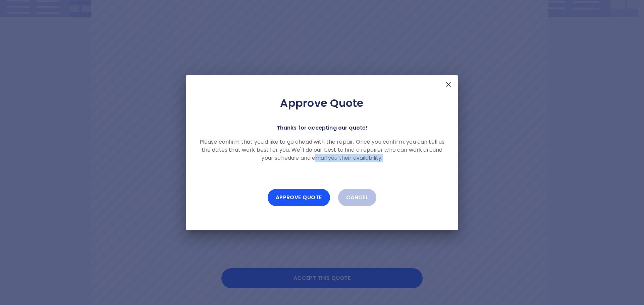 The image size is (644, 305). Describe the element at coordinates (357, 198) in the screenshot. I see `button: Cancel` at that location.